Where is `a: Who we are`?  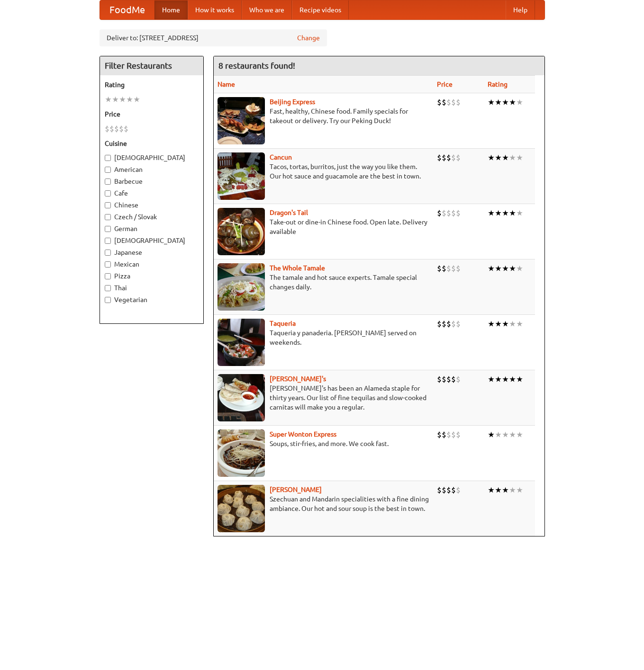
a: Who we are is located at coordinates (267, 10).